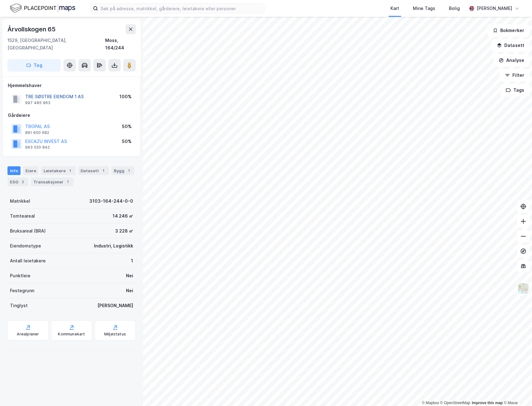  What do you see at coordinates (52, 182) in the screenshot?
I see `div: Transaksjoner` at bounding box center [52, 182].